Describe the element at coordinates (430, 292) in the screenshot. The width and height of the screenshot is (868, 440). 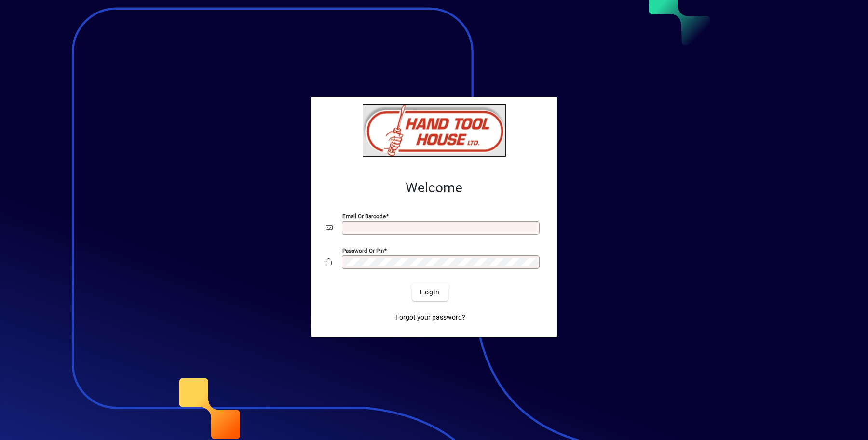
I see `button: Login` at that location.